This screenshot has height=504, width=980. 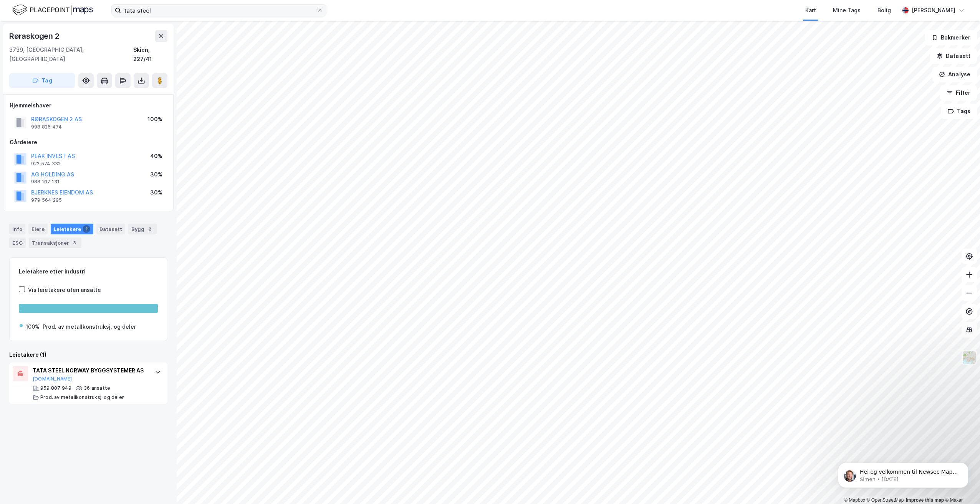 What do you see at coordinates (954, 56) in the screenshot?
I see `button: Datasett` at bounding box center [954, 56].